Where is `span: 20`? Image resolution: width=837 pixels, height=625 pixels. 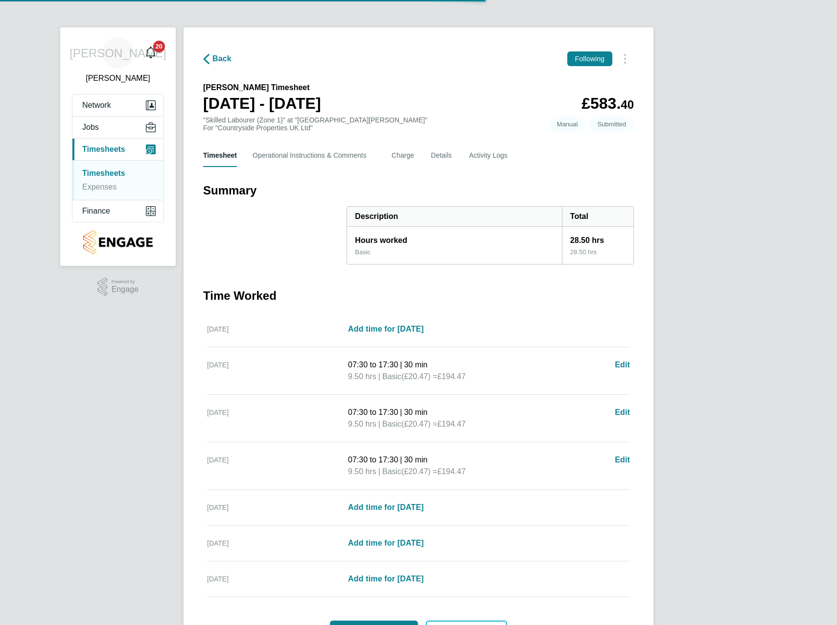
span: 20 is located at coordinates (159, 47).